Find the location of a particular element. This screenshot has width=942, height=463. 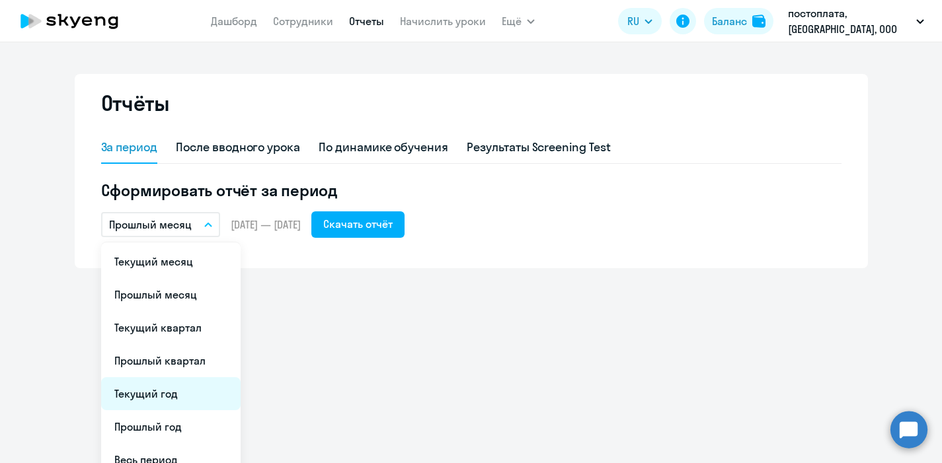

a: Дашборд is located at coordinates (234, 21).